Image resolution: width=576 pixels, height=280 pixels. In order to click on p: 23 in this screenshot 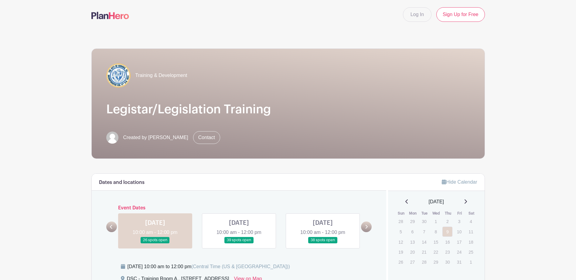, I will do `click(447, 252)`.